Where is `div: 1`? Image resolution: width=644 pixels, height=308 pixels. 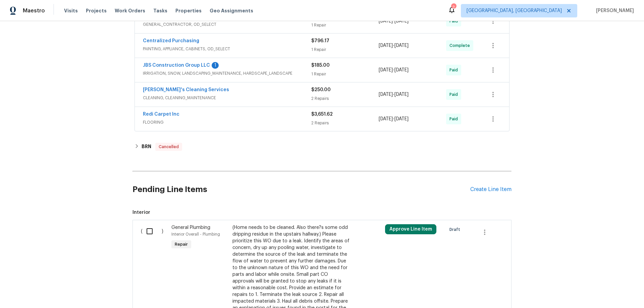 div: 1 is located at coordinates (215, 65).